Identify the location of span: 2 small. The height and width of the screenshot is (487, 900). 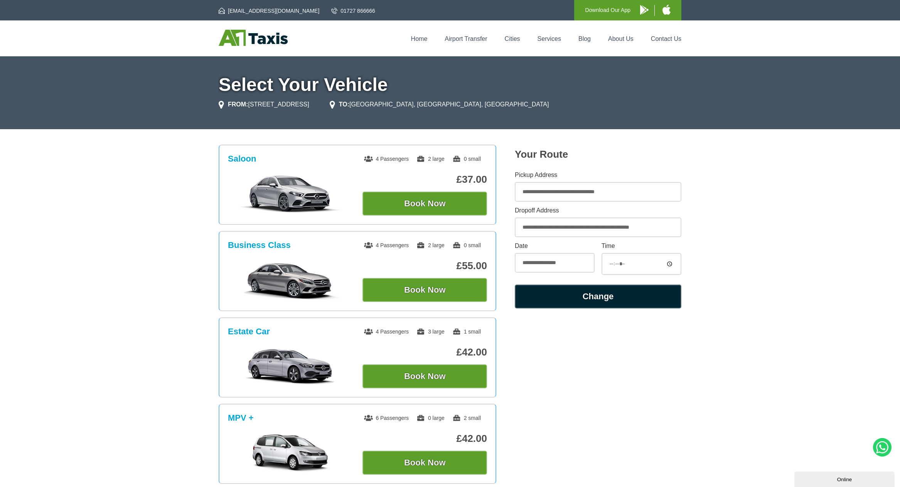
(467, 418).